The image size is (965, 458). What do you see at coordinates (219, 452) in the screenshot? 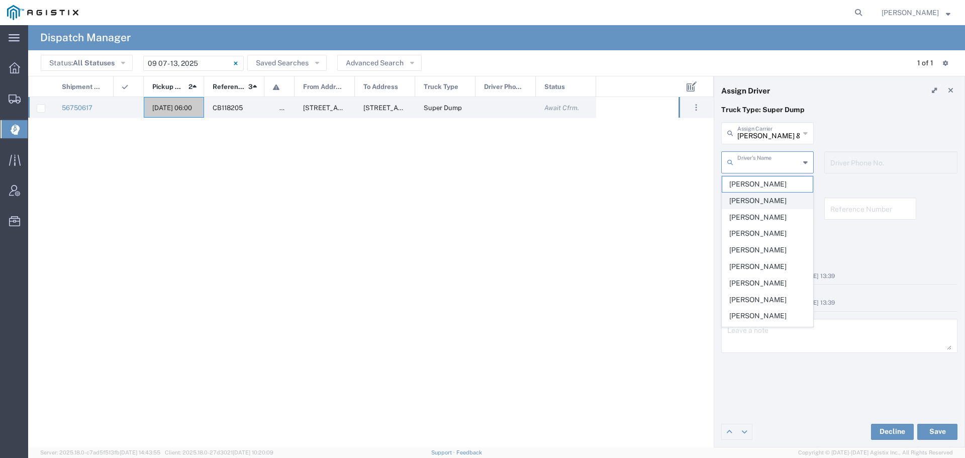
I see `span: Client: 2025.18.0-27d3021` at bounding box center [219, 452].